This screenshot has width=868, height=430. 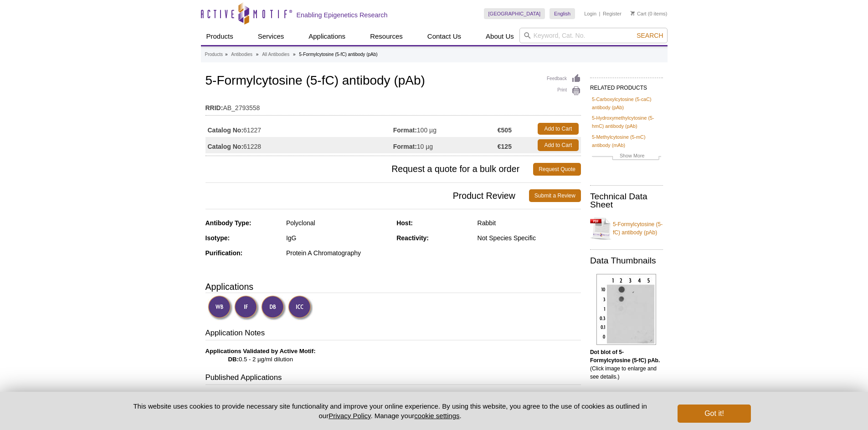 I want to click on a: Login, so click(x=590, y=14).